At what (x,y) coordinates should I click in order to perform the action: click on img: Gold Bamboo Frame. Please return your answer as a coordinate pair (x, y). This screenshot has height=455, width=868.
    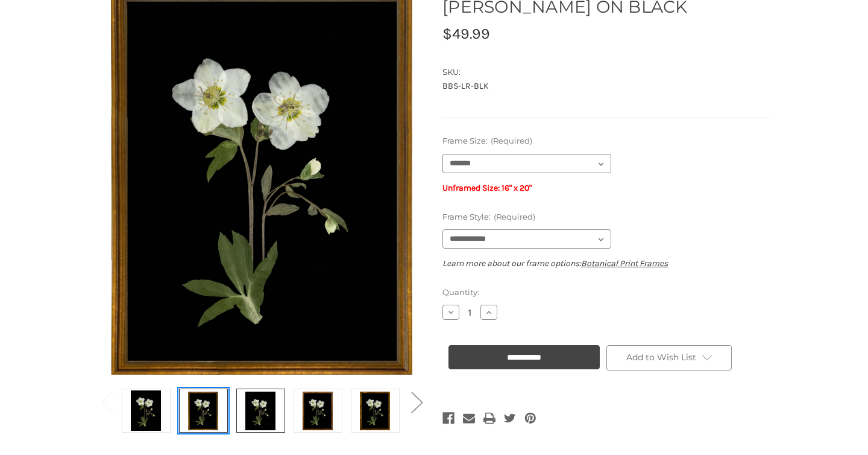
    Looking at the image, I should click on (375, 410).